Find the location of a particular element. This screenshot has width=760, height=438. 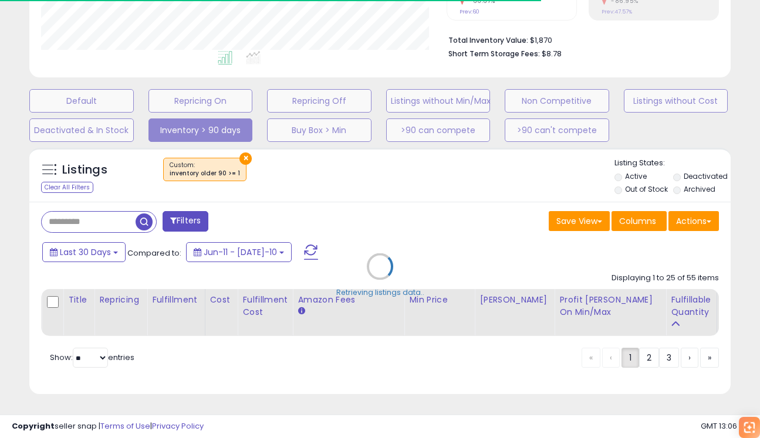

small: Prev: 60 is located at coordinates (469, 12).